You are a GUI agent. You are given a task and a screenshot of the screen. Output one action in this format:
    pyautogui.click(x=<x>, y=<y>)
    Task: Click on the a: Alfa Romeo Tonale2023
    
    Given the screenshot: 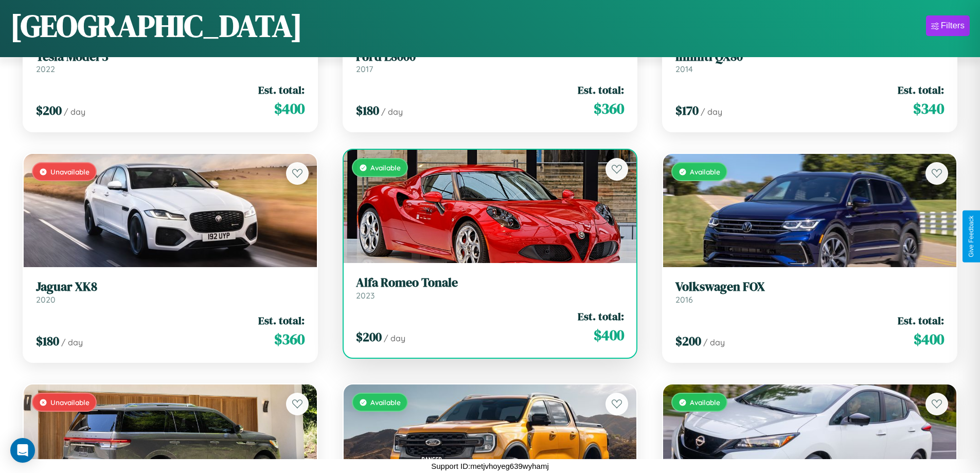 What is the action you would take?
    pyautogui.click(x=490, y=287)
    